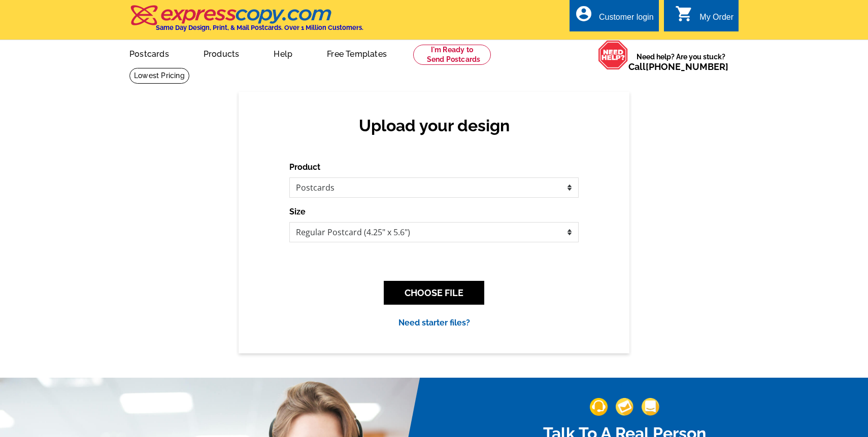 This screenshot has height=437, width=868. I want to click on div: Customer login, so click(626, 20).